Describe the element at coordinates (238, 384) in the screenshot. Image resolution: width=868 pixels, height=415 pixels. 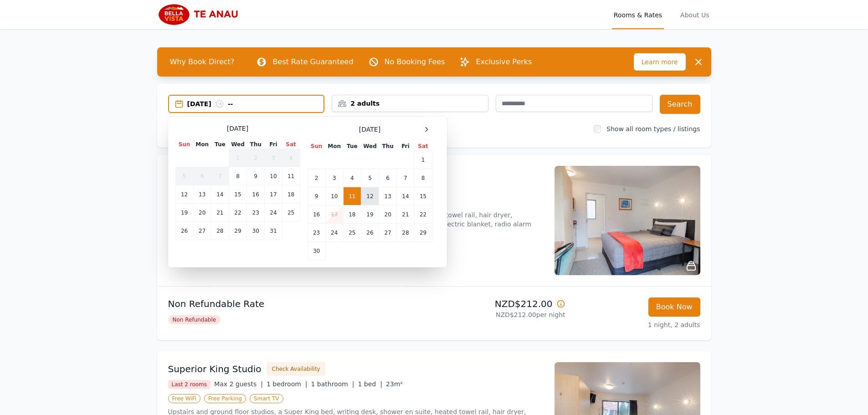
I see `span: Max 2 guests |` at that location.